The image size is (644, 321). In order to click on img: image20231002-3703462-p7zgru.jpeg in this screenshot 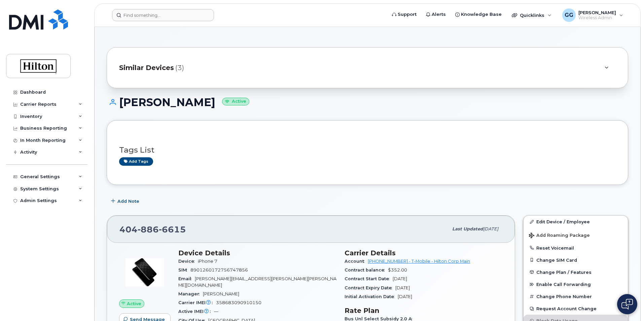, I will do `click(144, 273)`.